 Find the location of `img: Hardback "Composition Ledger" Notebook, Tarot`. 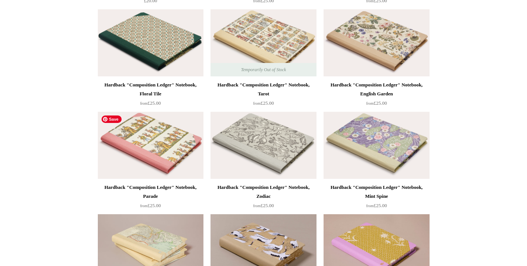

img: Hardback "Composition Ledger" Notebook, Tarot is located at coordinates (263, 43).